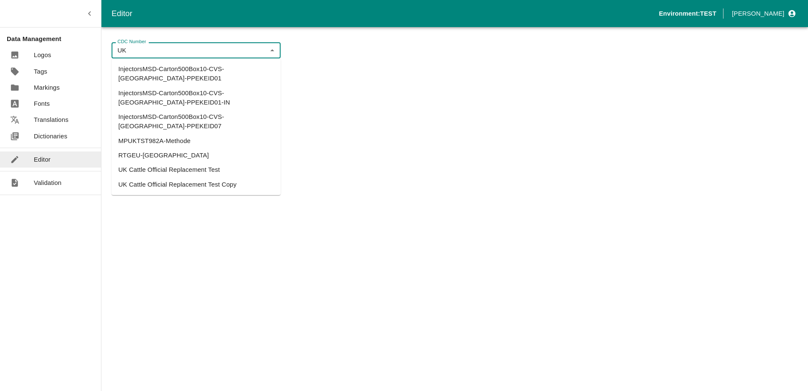 This screenshot has height=391, width=808. I want to click on li: UK Cattle Official Replacement Test Copy, so click(196, 184).